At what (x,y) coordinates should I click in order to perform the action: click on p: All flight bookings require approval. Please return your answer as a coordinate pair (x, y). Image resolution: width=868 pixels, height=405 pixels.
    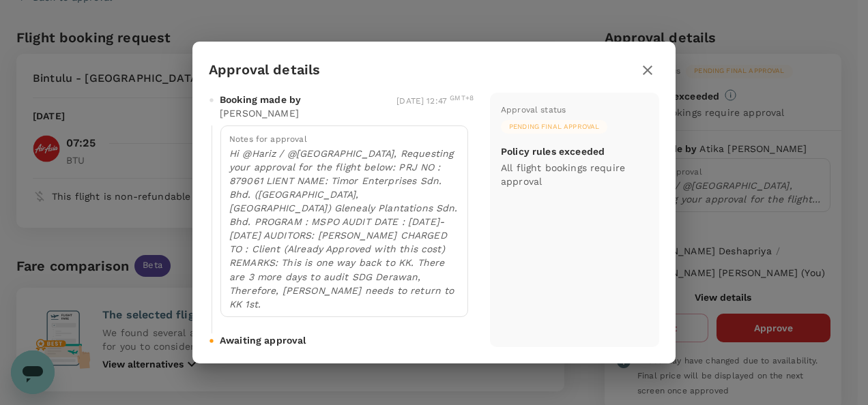
    Looking at the image, I should click on (574, 175).